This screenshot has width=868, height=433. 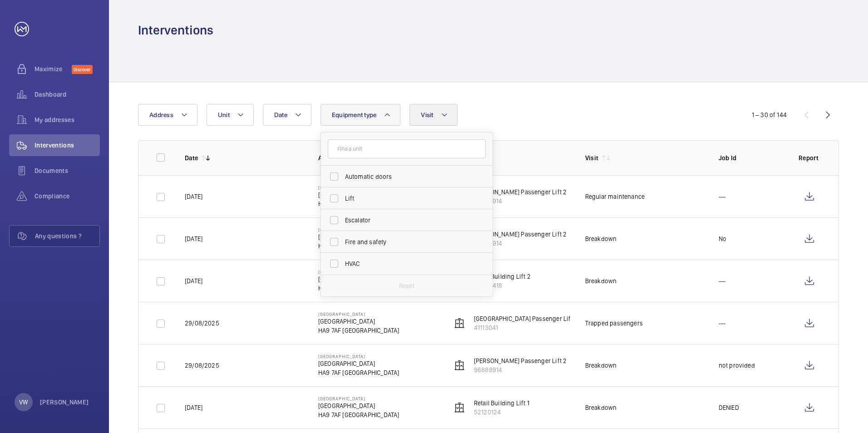 What do you see at coordinates (354, 115) in the screenshot?
I see `span: Equipment type` at bounding box center [354, 115].